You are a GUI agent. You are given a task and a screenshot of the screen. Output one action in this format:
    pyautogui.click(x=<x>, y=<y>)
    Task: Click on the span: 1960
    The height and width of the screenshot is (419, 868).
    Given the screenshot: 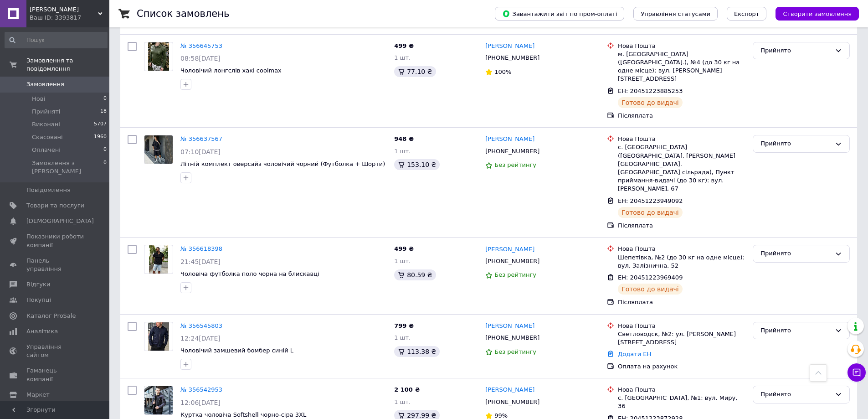 What is the action you would take?
    pyautogui.click(x=101, y=137)
    